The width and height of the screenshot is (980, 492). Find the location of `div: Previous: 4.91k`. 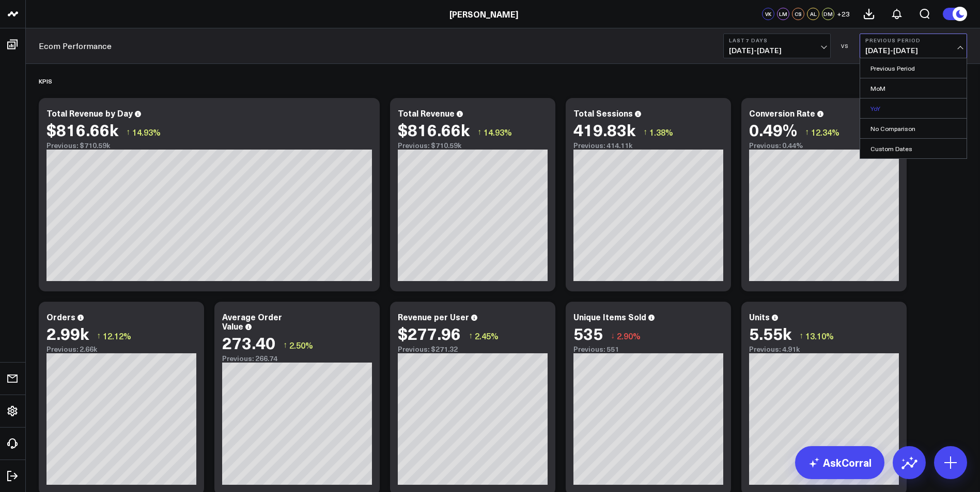

div: Previous: 4.91k is located at coordinates (824, 350).